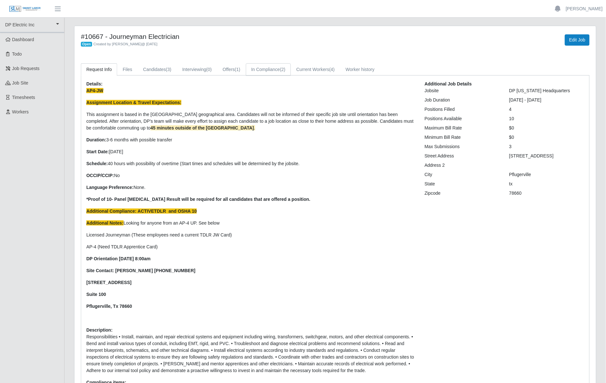  Describe the element at coordinates (209, 69) in the screenshot. I see `span: (0)` at that location.